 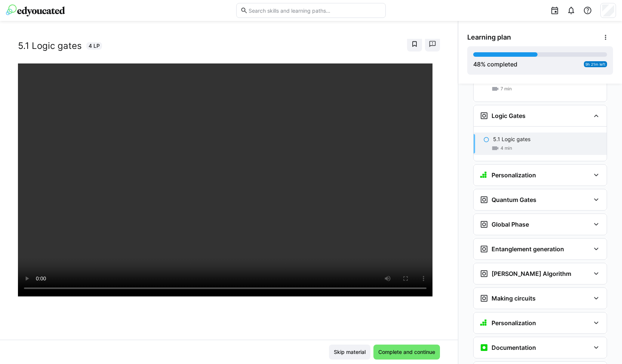 I want to click on span: 4 LP, so click(x=94, y=46).